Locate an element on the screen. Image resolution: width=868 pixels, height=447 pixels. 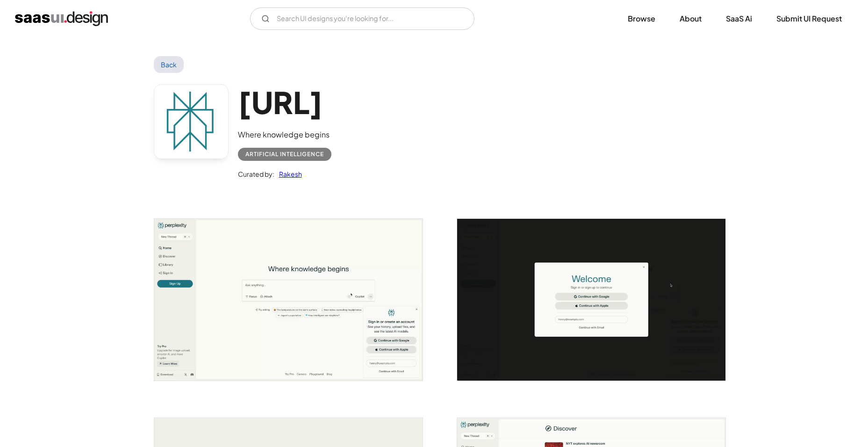
a: Submit UI Request is located at coordinates (809, 19).